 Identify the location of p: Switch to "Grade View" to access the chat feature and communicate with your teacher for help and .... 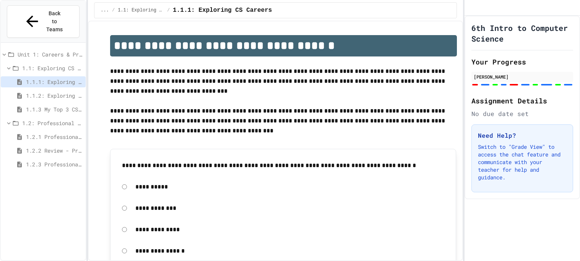
(522, 162).